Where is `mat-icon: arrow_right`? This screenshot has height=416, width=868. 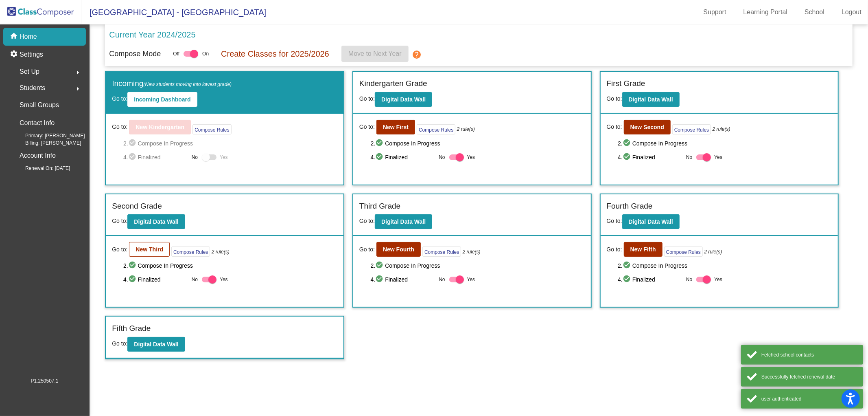
mat-icon: arrow_right is located at coordinates (77, 89).